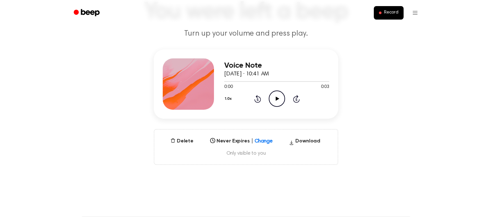 This screenshot has width=492, height=223. I want to click on button: Record, so click(388, 13).